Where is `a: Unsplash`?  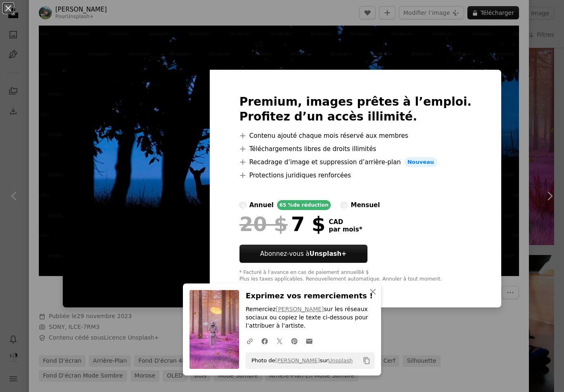 a: Unsplash is located at coordinates (340, 360).